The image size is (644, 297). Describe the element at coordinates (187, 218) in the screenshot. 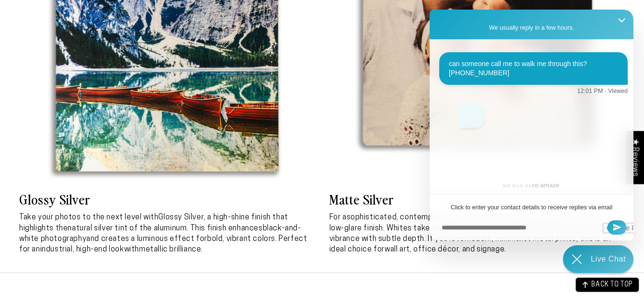

I see `button: Reply` at that location.